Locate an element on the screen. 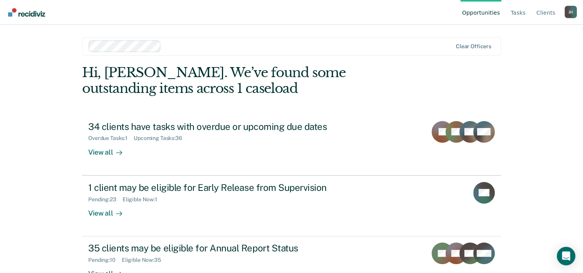 Image resolution: width=583 pixels, height=273 pixels. div: Upcoming Tasks : 36 is located at coordinates (161, 138).